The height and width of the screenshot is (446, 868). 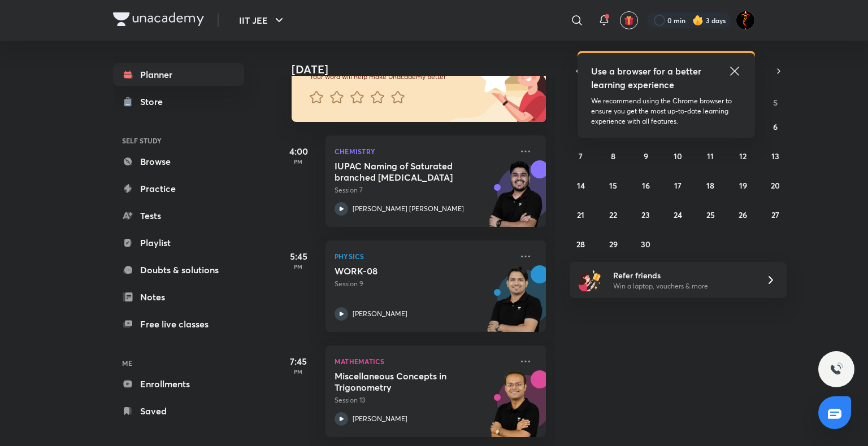 What do you see at coordinates (775, 127) in the screenshot?
I see `abbr: September 6, 2025` at bounding box center [775, 127].